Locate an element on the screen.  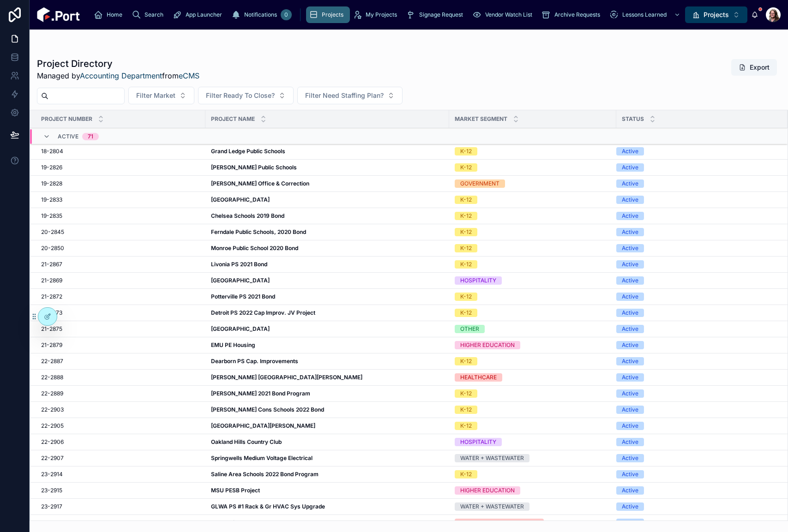
strong: Saline Area Schools 2022 Bond Program is located at coordinates (264, 474).